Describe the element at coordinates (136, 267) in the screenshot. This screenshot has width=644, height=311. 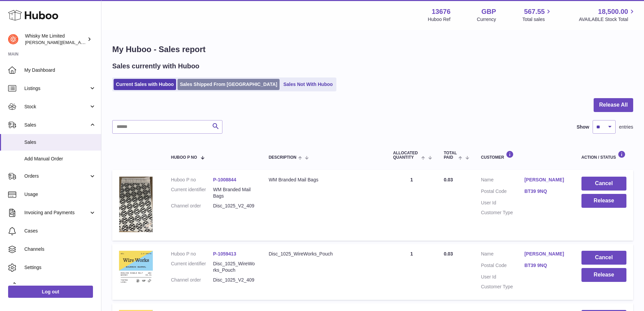
I see `img: 1758532642.png` at that location.